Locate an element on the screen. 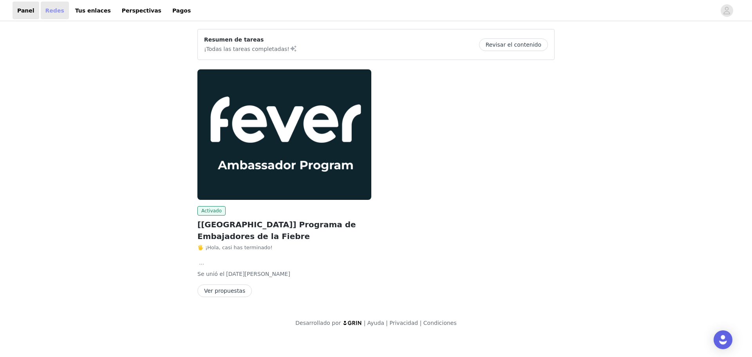 The width and height of the screenshot is (752, 357). a: Condiciones is located at coordinates (440, 323).